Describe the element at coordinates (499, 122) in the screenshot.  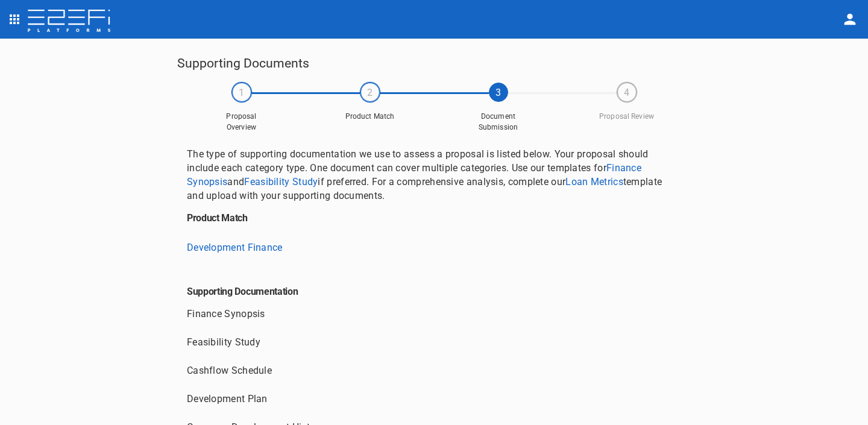
I see `span: Document Submission` at that location.